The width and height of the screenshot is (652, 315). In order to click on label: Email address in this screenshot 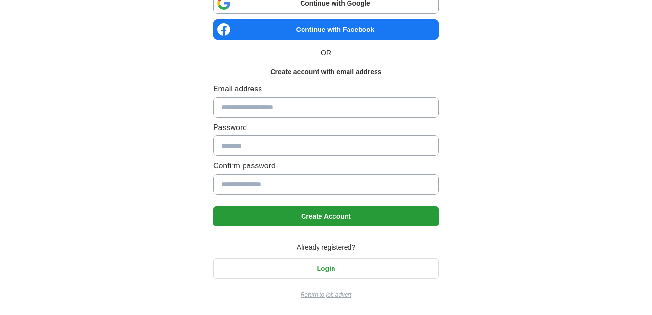, I will do `click(326, 89)`.